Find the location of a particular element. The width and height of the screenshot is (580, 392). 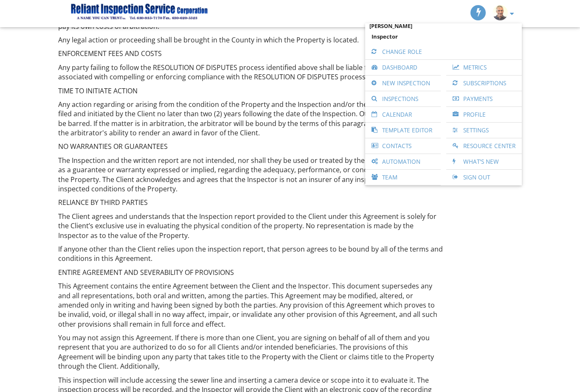

a: New Inspection is located at coordinates (403, 83).